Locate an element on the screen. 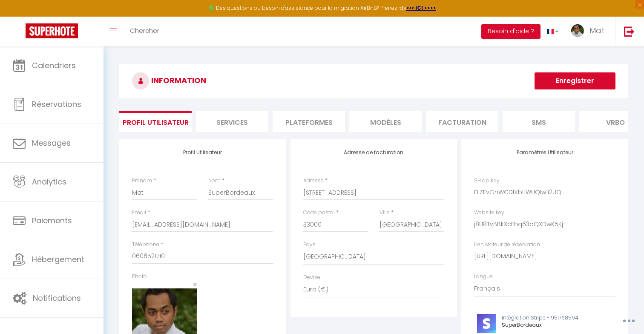 The image size is (644, 334). a: >>> ICI <<<< is located at coordinates (421, 8).